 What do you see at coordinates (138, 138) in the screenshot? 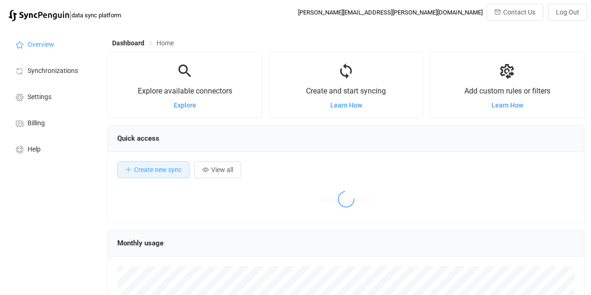
I see `span: Quick access` at bounding box center [138, 138].